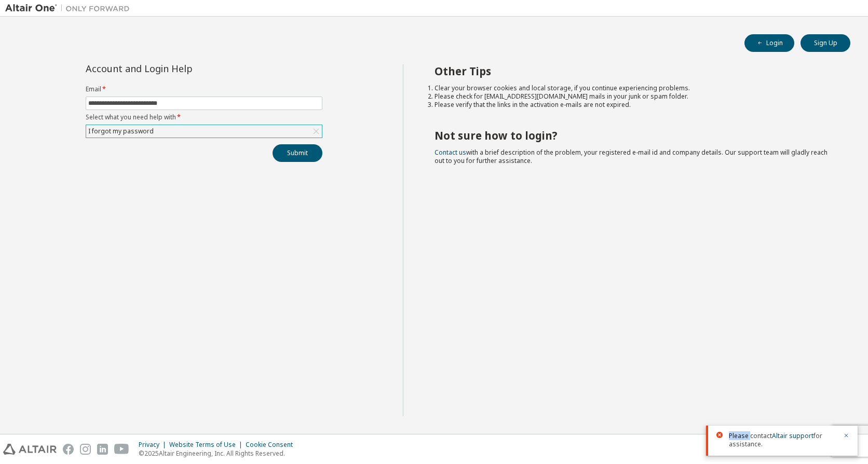 This screenshot has width=868, height=464. What do you see at coordinates (793, 435) in the screenshot?
I see `a: Altair support` at bounding box center [793, 435].